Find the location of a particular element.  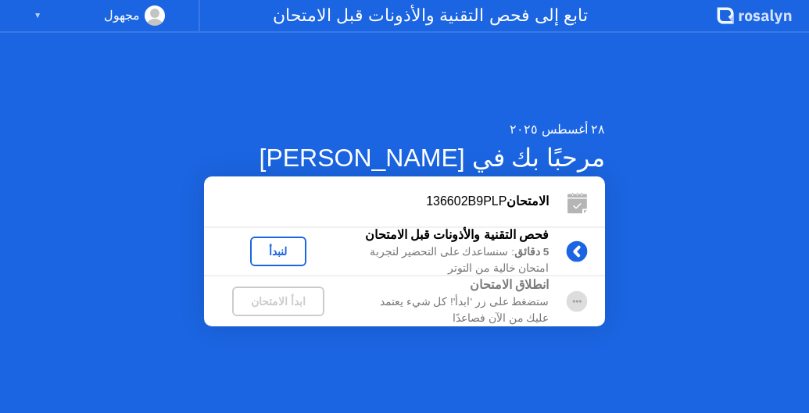

div: 136602B9PLP is located at coordinates (377, 202).